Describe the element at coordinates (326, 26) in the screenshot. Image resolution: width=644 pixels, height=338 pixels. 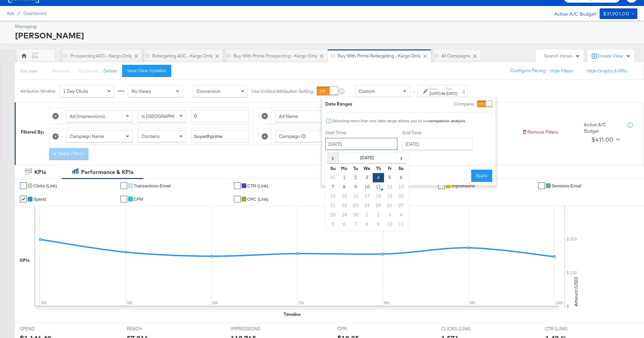
I see `div: Managing:` at that location.